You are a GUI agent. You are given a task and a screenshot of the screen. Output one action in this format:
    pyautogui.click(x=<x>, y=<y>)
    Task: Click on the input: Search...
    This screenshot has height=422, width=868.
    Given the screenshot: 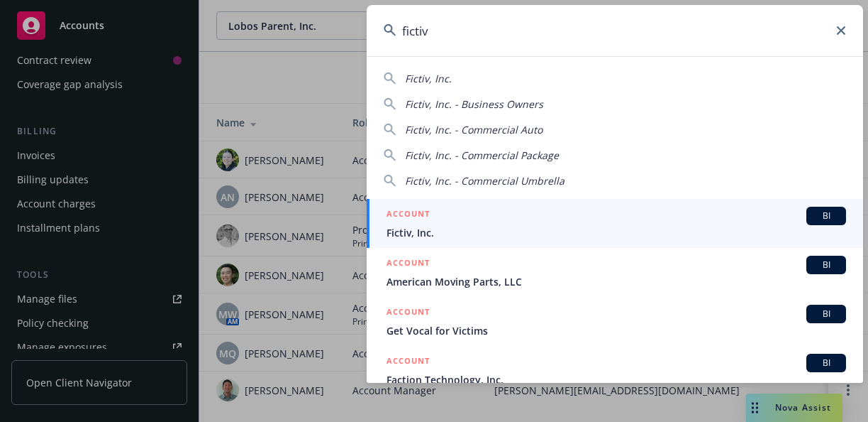 What is the action you would take?
    pyautogui.click(x=615, y=30)
    